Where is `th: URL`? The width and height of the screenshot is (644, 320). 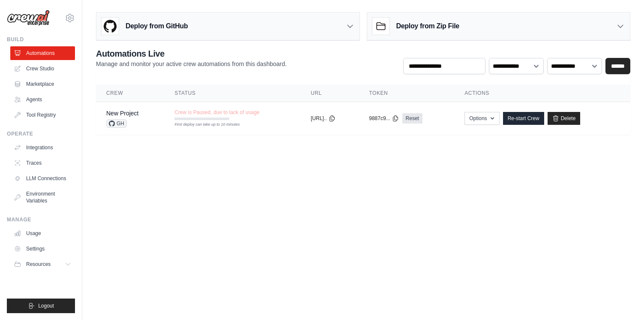 th: URL is located at coordinates (330, 93).